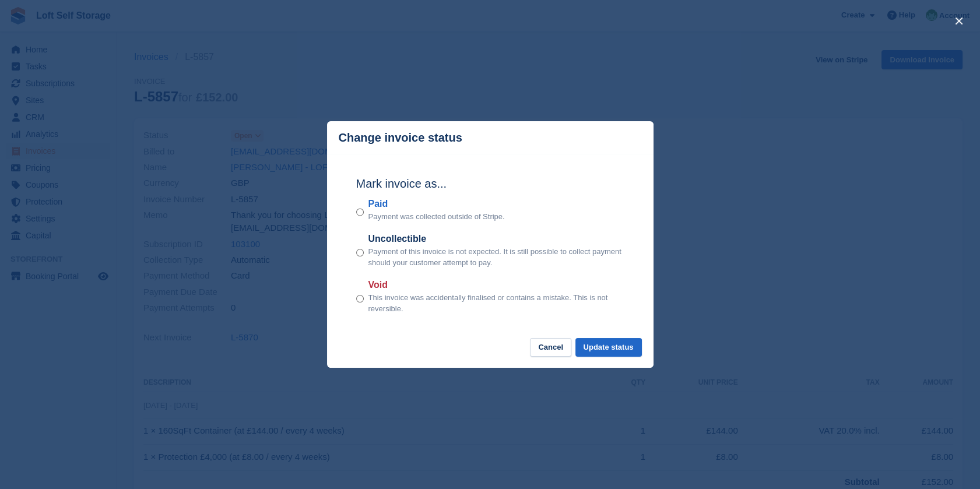 This screenshot has height=489, width=980. What do you see at coordinates (959, 21) in the screenshot?
I see `button: close` at bounding box center [959, 21].